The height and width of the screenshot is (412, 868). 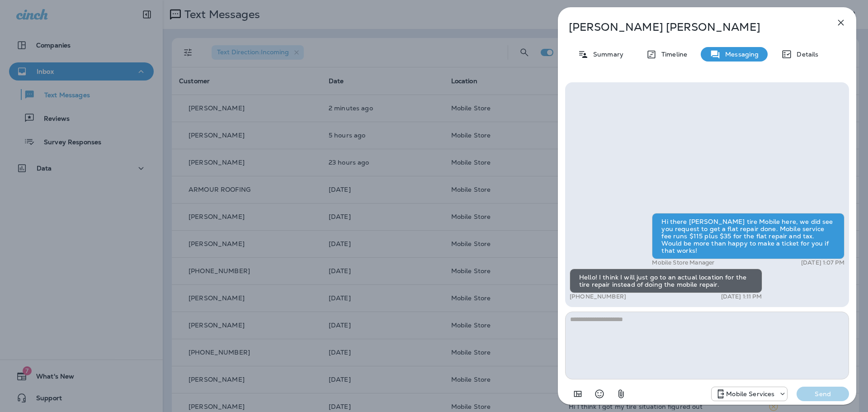 What do you see at coordinates (666, 281) in the screenshot?
I see `div: Hello! I think I will just go to an actual location for the tire repair instead of doing the mobi...` at bounding box center [666, 281].